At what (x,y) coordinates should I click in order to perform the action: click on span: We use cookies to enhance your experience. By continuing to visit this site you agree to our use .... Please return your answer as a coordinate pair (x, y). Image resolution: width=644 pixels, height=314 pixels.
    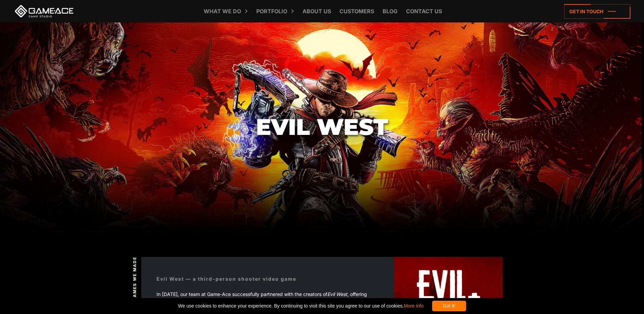
    Looking at the image, I should click on (300, 306).